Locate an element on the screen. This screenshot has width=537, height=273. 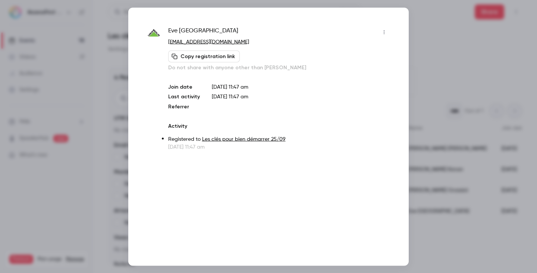
button: Copy registration link is located at coordinates (204, 56).